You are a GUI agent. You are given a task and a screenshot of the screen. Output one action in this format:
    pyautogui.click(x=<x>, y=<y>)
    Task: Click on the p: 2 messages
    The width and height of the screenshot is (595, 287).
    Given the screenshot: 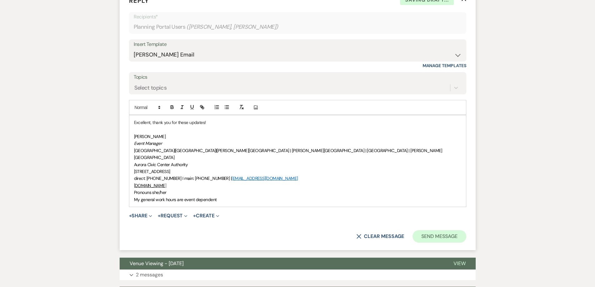 What is the action you would take?
    pyautogui.click(x=149, y=275)
    